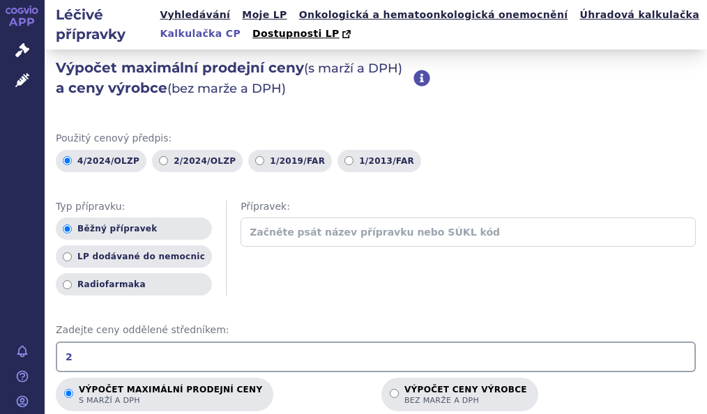  I want to click on p: Výpočet ceny výrobce, so click(466, 395).